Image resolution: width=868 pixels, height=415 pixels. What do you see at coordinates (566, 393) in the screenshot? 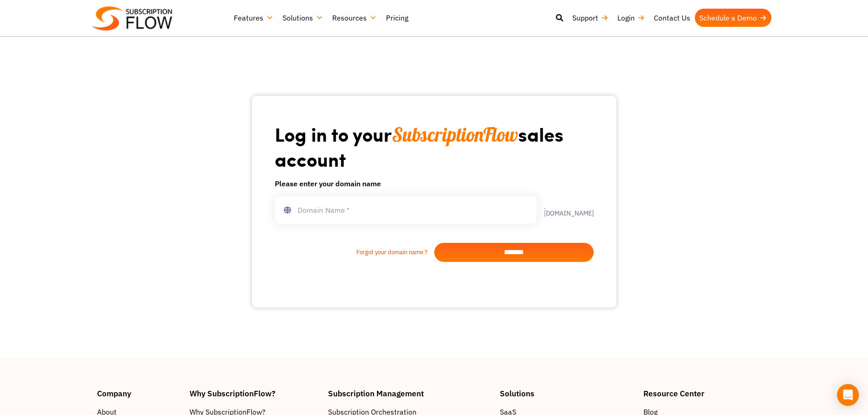
I see `h4: Solutions` at bounding box center [566, 393].